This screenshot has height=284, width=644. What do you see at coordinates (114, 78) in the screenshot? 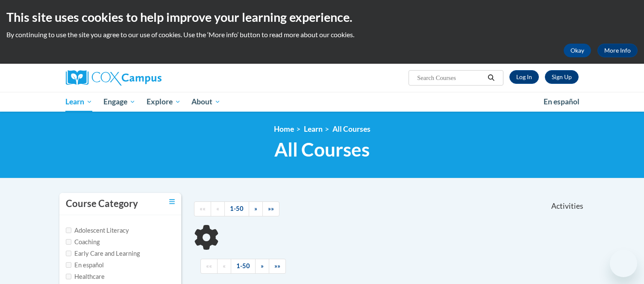
I see `img: Cox Campus` at bounding box center [114, 78].